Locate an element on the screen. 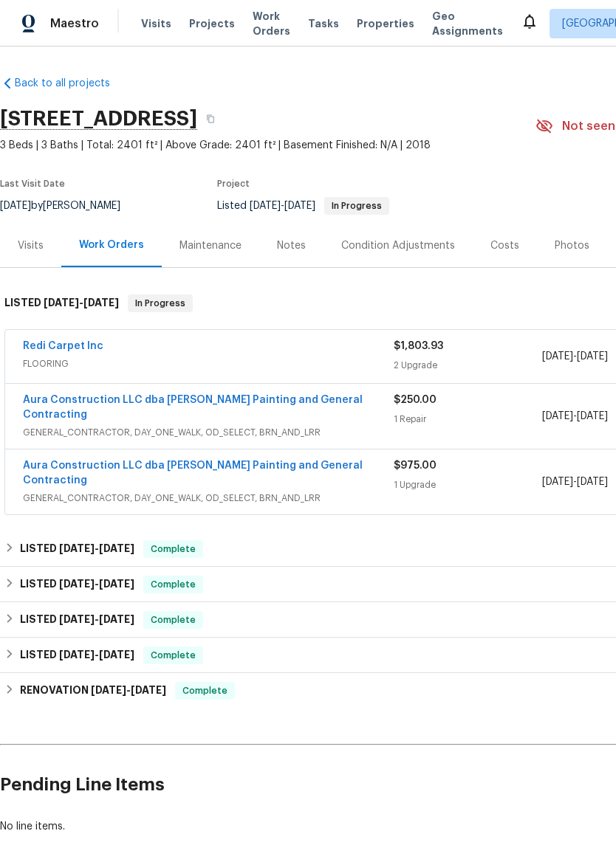 Image resolution: width=616 pixels, height=845 pixels. span: $975.00 is located at coordinates (415, 466).